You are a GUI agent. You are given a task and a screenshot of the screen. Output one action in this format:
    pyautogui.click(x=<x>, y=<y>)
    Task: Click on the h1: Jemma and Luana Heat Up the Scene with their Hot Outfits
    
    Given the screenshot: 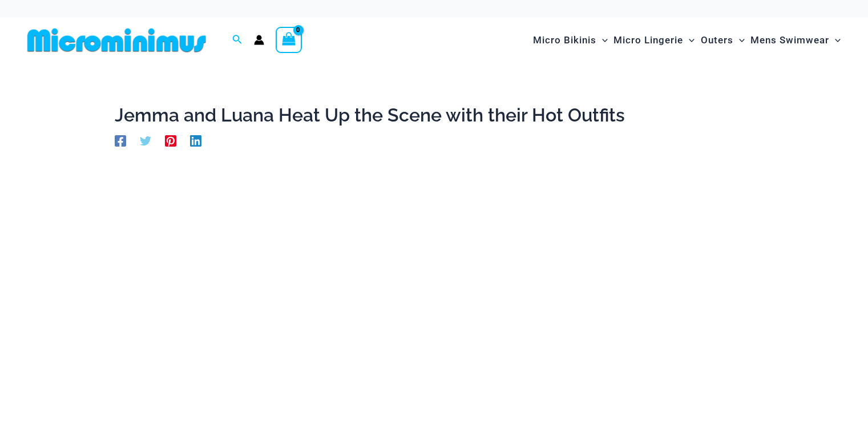 What is the action you would take?
    pyautogui.click(x=434, y=115)
    